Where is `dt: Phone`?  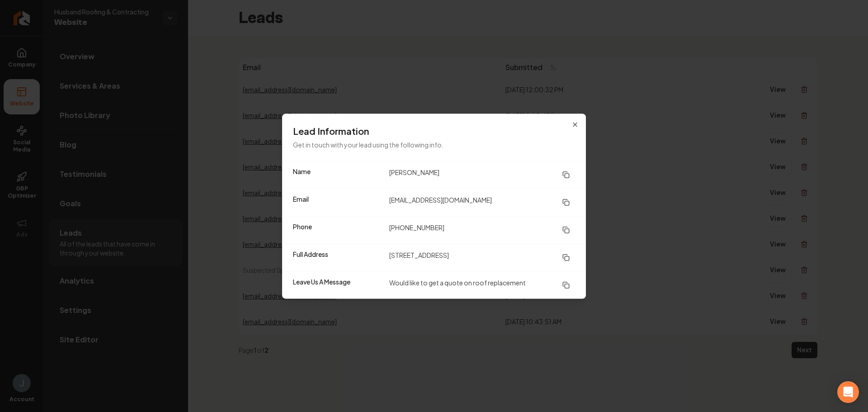
dt: Phone is located at coordinates (337, 230).